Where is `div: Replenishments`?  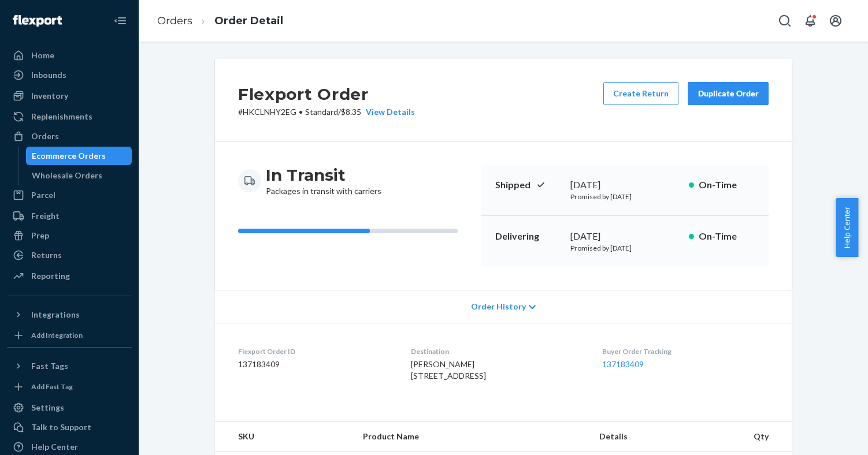 div: Replenishments is located at coordinates (62, 117).